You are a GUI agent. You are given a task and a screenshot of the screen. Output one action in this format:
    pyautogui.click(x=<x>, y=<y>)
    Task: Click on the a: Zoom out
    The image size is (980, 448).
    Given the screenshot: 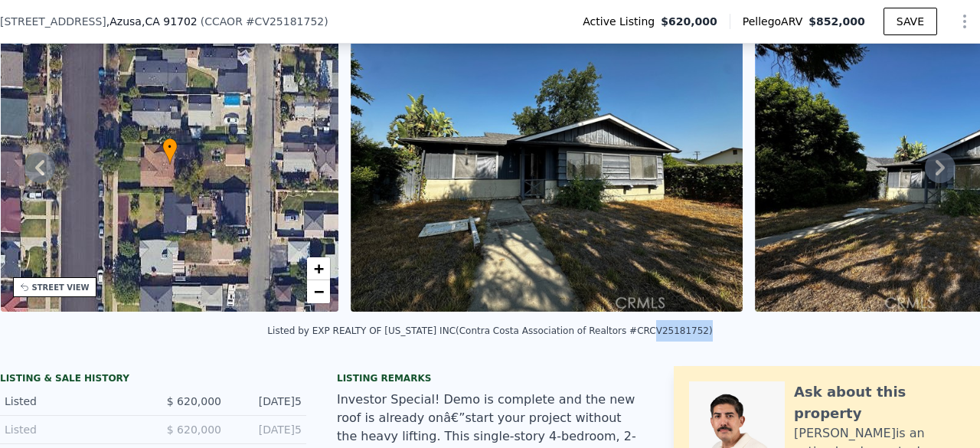 What is the action you would take?
    pyautogui.click(x=318, y=292)
    